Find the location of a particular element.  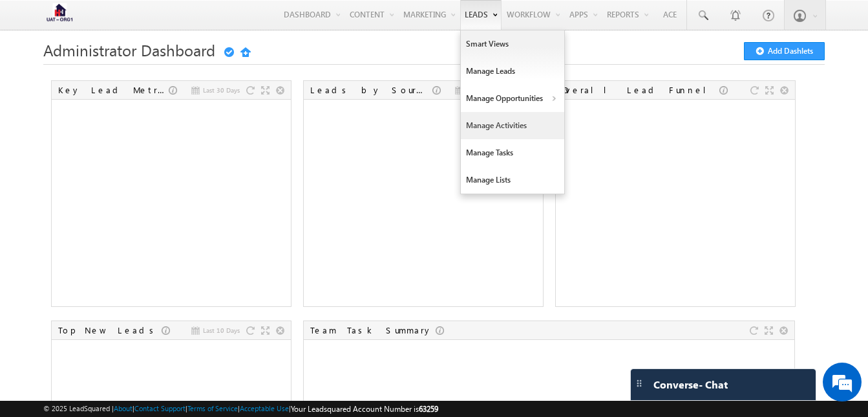

span: Your Leadsquared Account Number is is located at coordinates (365, 408).